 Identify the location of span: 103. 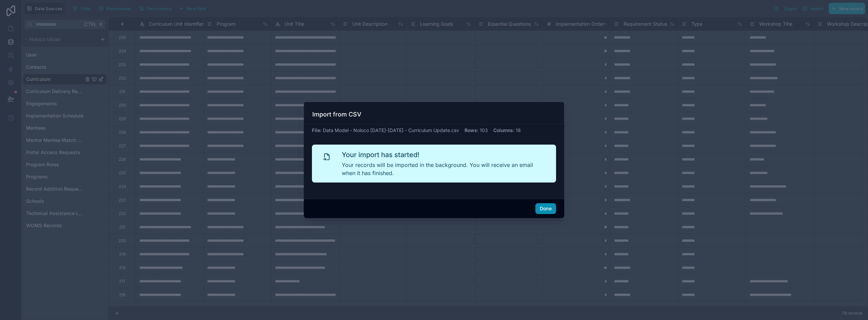
(484, 130).